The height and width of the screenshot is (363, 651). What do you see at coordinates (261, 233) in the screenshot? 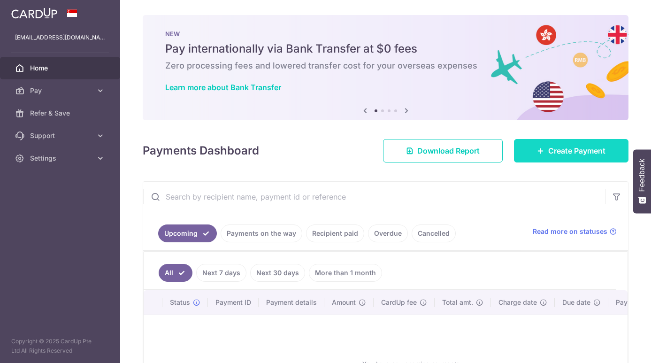
I see `a: Payments on the way` at bounding box center [261, 233].